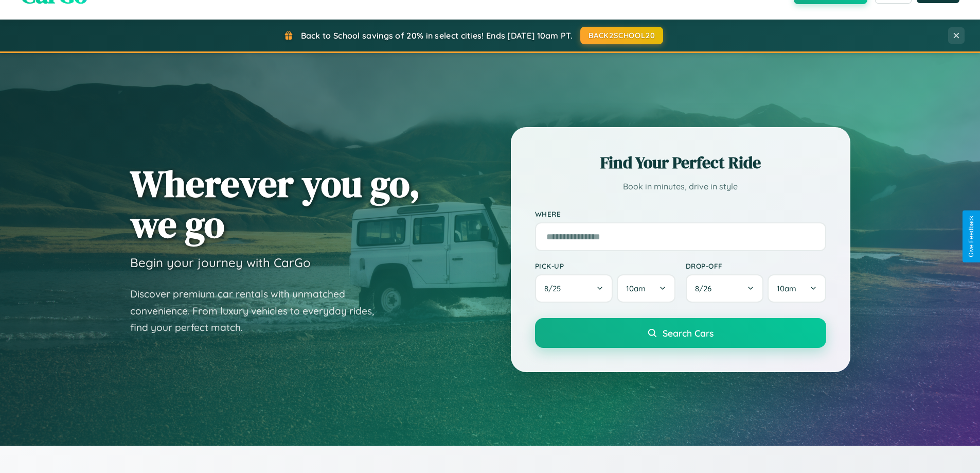 This screenshot has width=980, height=473. What do you see at coordinates (725, 288) in the screenshot?
I see `button: 8/26` at bounding box center [725, 288].